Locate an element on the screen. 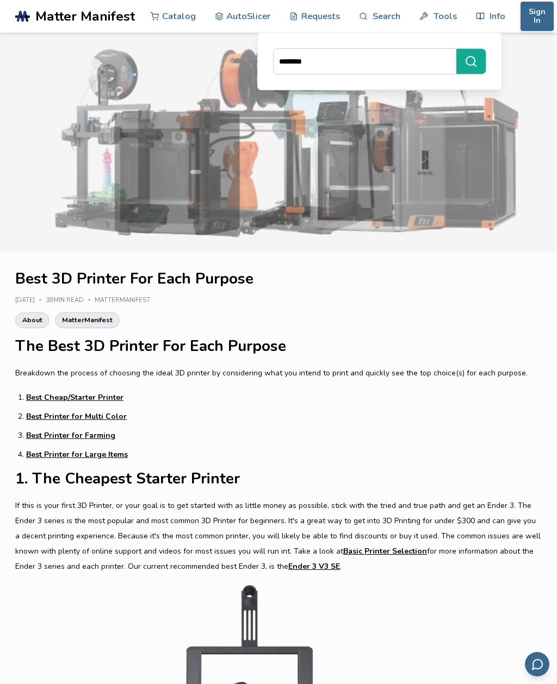  h1: 1. The Cheapest Starter Printer is located at coordinates (278, 479).